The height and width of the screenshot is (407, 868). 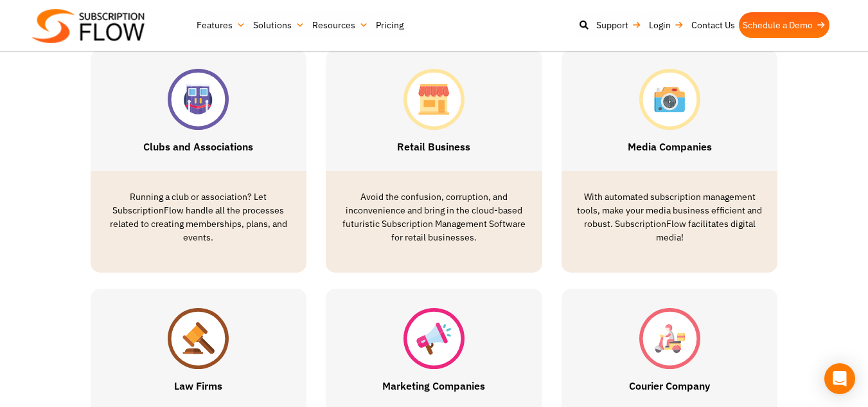 What do you see at coordinates (198, 217) in the screenshot?
I see `p: Running a club or association? Let SubscriptionFlow handle all the processes related to creating ...` at bounding box center [198, 217].